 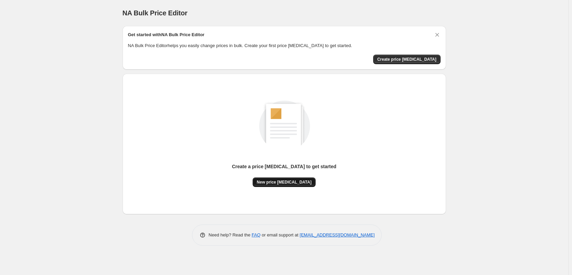 What do you see at coordinates (256, 234) in the screenshot?
I see `a: FAQ` at bounding box center [256, 234].